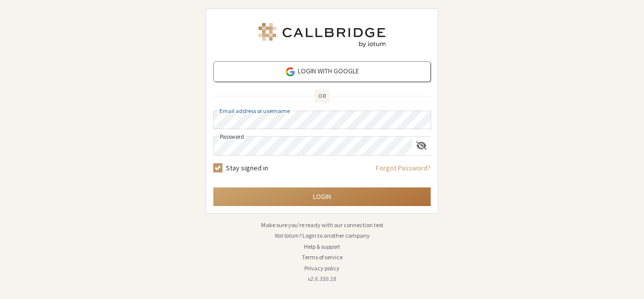 The image size is (644, 299). I want to click on a: Help & support, so click(322, 246).